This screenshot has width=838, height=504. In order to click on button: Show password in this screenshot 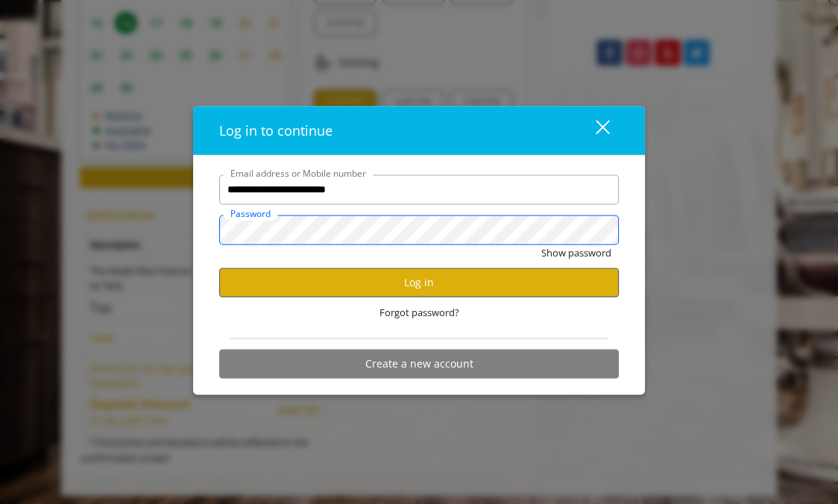, I will do `click(577, 252)`.